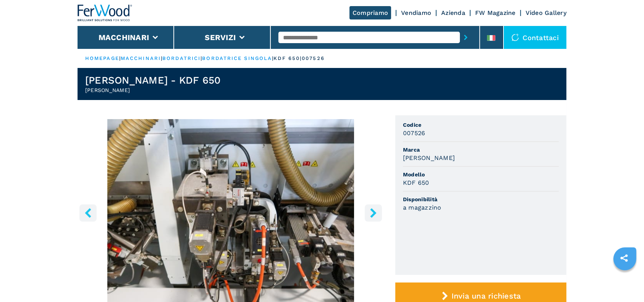 The width and height of the screenshot is (644, 302). What do you see at coordinates (416, 13) in the screenshot?
I see `a: Vendiamo` at bounding box center [416, 13].